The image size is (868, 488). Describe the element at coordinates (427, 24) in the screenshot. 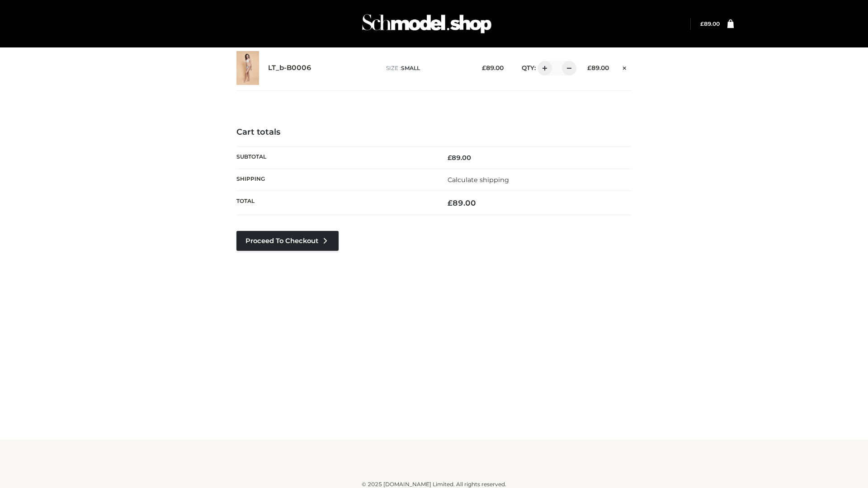

I see `img: Schmodel Admin 964` at that location.